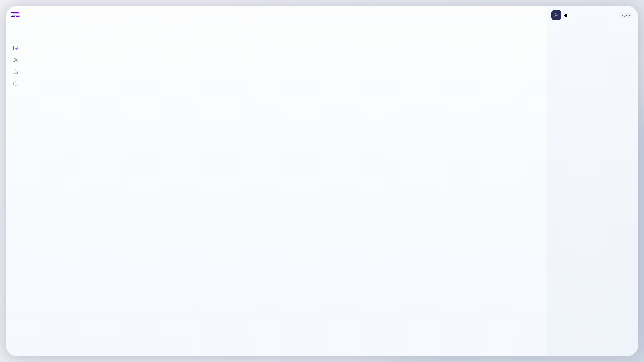  I want to click on a: Reminders, so click(16, 72).